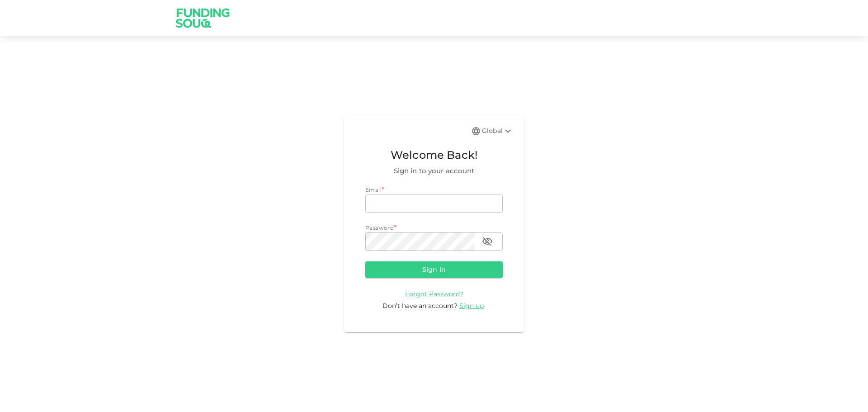 This screenshot has width=868, height=412. I want to click on span: Sign in to your account, so click(434, 171).